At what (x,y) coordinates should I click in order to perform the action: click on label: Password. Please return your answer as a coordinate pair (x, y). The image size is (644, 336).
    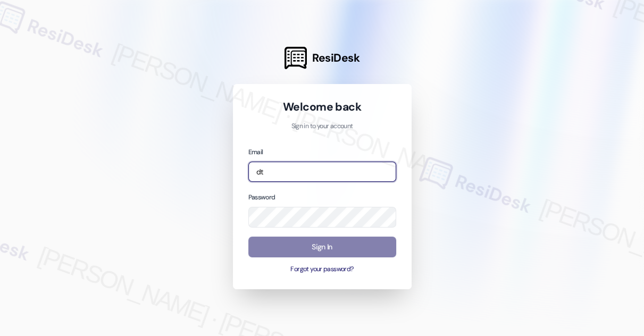
    Looking at the image, I should click on (262, 197).